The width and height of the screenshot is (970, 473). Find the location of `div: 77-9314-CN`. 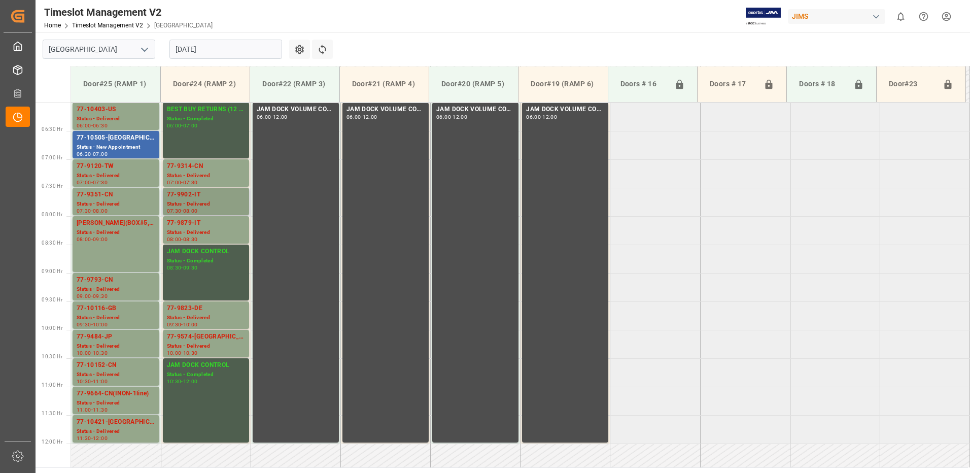

div: 77-9314-CN is located at coordinates (206, 166).